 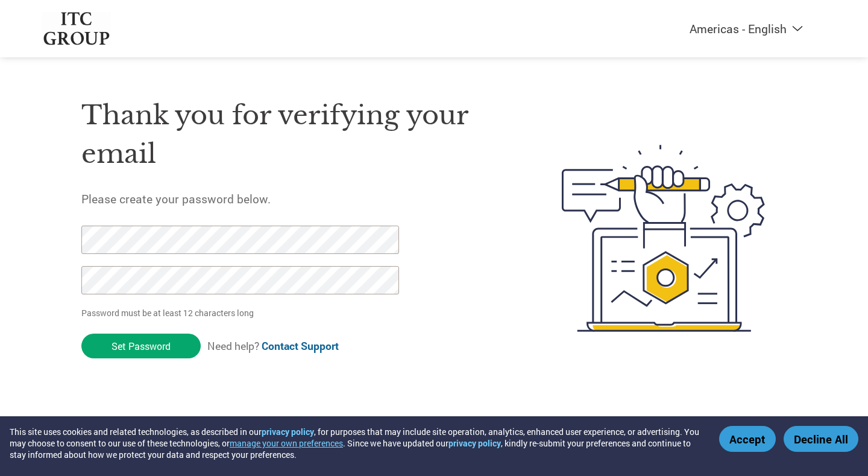 I want to click on img: ITC Group, so click(x=76, y=28).